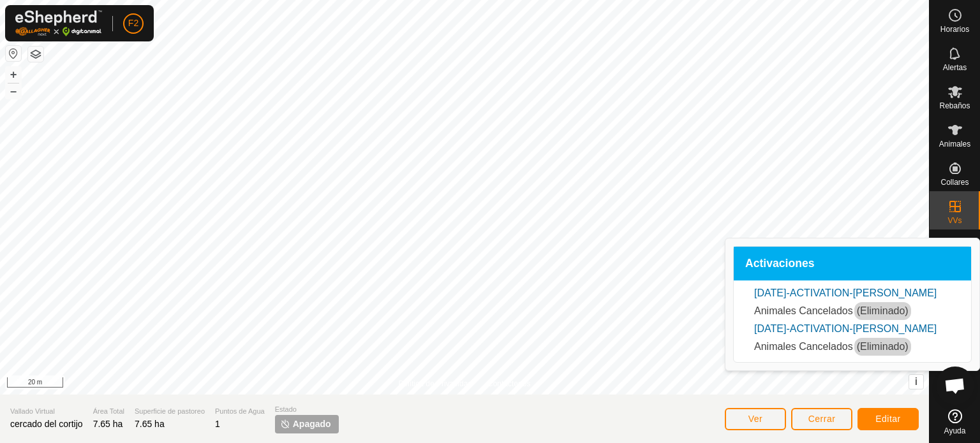 The image size is (980, 443). I want to click on button: i, so click(916, 381).